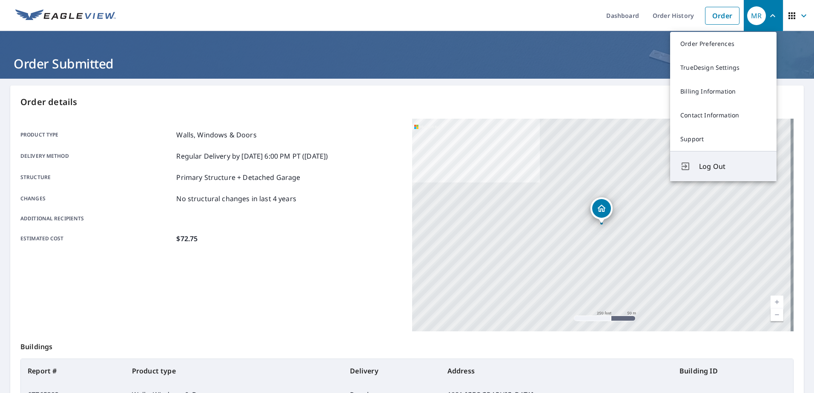 This screenshot has height=393, width=814. I want to click on p: No structural changes in last 4 years, so click(236, 199).